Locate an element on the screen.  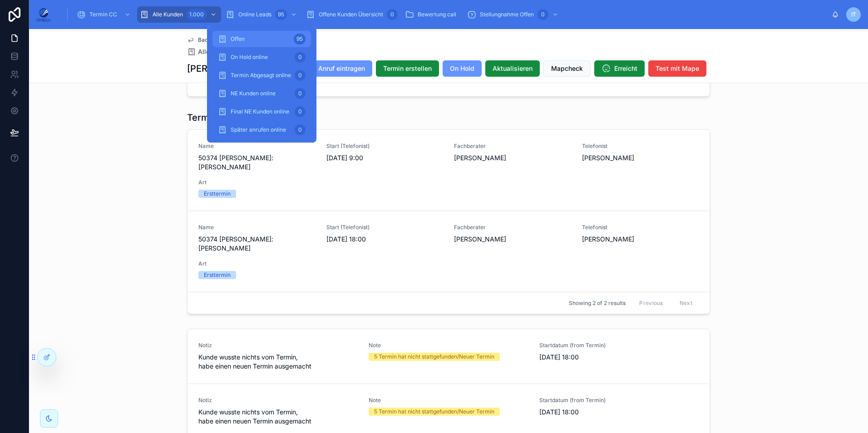
a: Später anrufen online0 is located at coordinates (261, 130).